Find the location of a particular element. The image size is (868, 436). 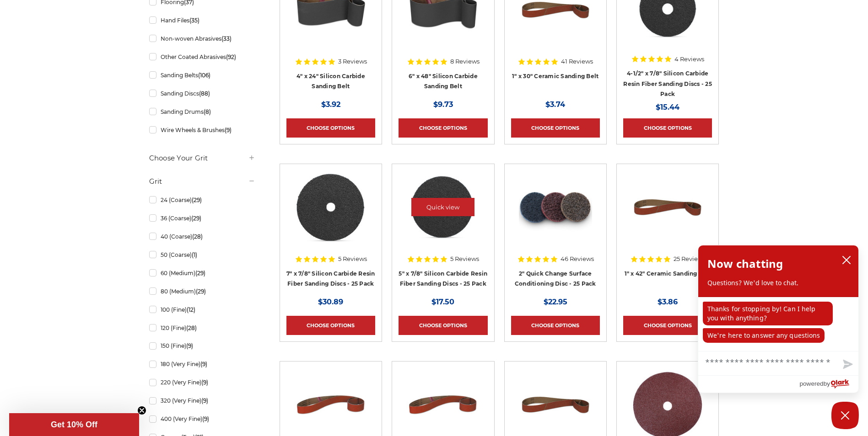

span: 3 Reviews is located at coordinates (353, 62).